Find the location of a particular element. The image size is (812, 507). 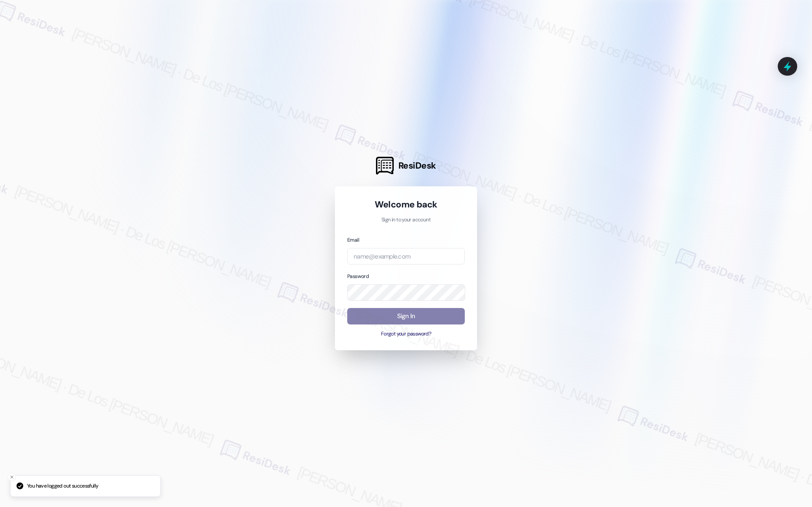

span: ResiDesk is located at coordinates (417, 166).